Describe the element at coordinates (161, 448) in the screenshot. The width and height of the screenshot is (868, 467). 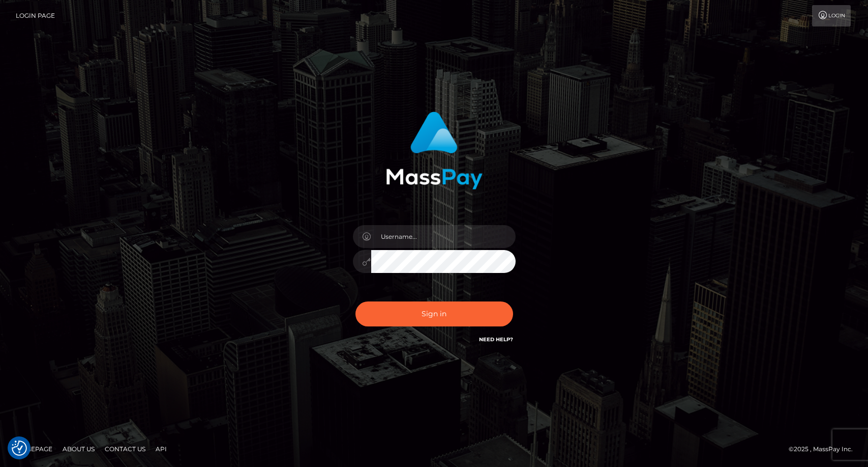
I see `a: API` at that location.